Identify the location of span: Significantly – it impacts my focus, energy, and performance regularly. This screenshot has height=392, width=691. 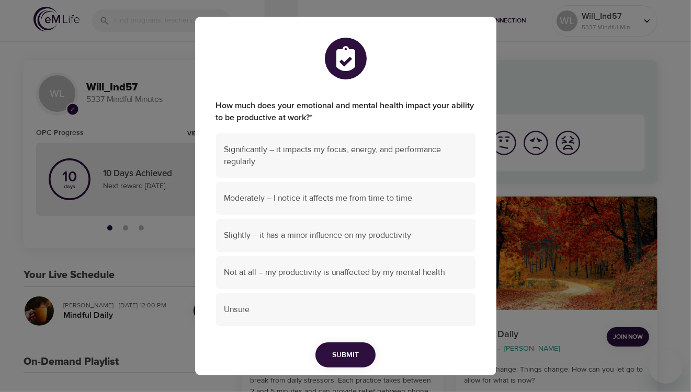
(346, 156).